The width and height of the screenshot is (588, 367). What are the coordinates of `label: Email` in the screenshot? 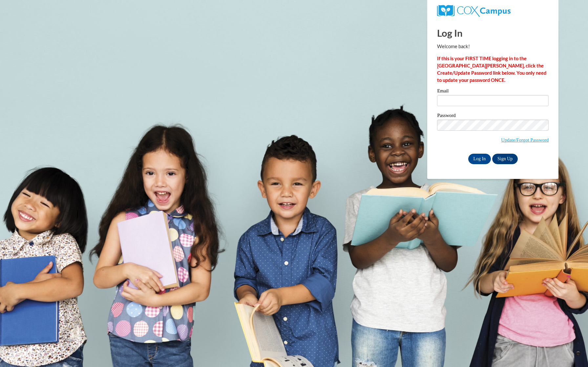 It's located at (493, 92).